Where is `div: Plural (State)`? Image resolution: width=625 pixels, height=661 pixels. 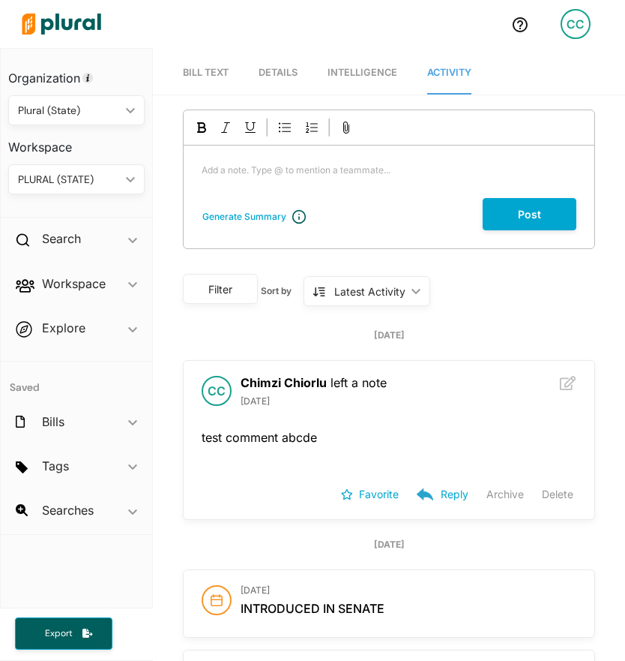 div: Plural (State) is located at coordinates (69, 110).